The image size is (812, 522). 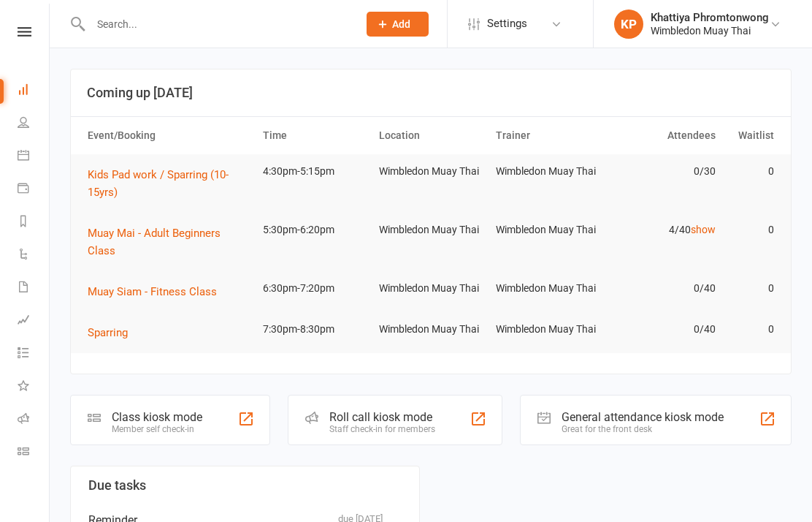 I want to click on a: Reports, so click(x=34, y=223).